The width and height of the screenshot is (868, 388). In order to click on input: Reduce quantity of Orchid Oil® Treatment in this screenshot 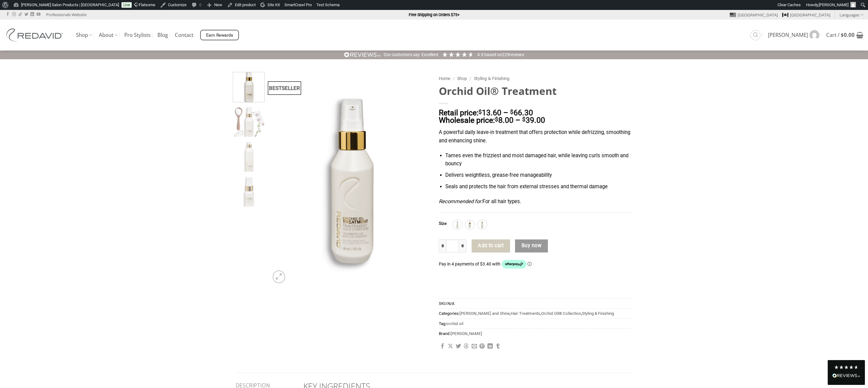, I will do `click(443, 246)`.